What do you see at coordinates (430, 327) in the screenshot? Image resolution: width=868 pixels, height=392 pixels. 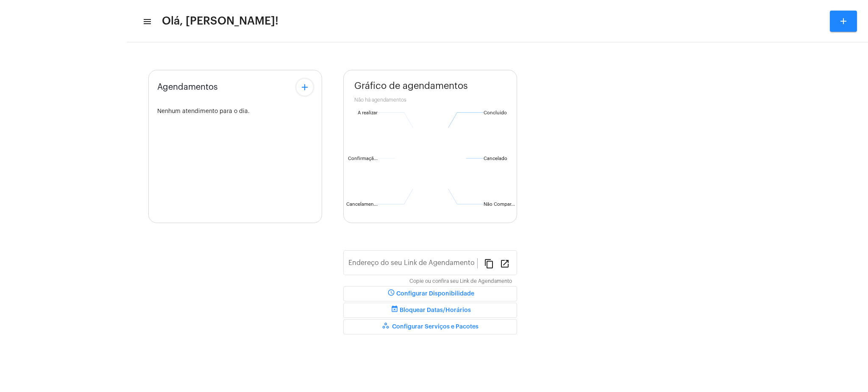 I see `span: Configurar Serviços e Pacotes` at bounding box center [430, 327].